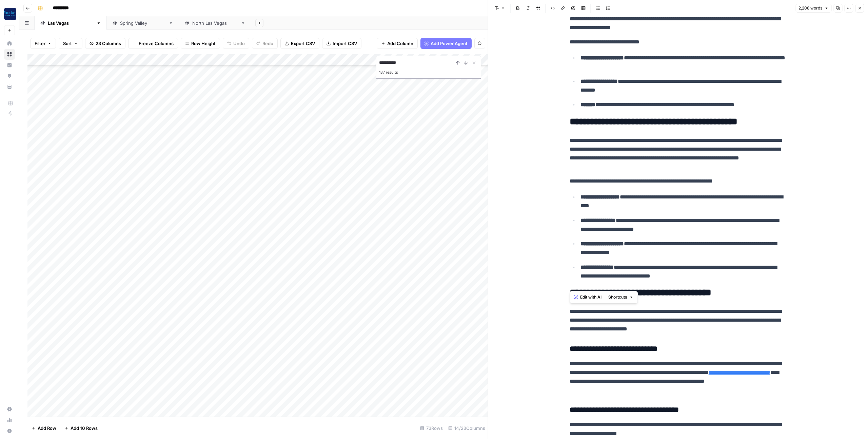  What do you see at coordinates (345, 43) in the screenshot?
I see `span: Import CSV` at bounding box center [345, 43].